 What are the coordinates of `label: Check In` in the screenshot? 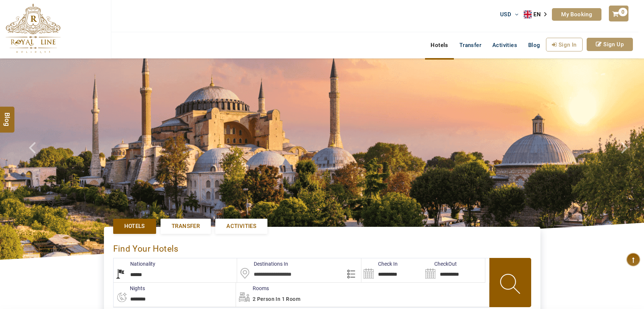 It's located at (380, 264).